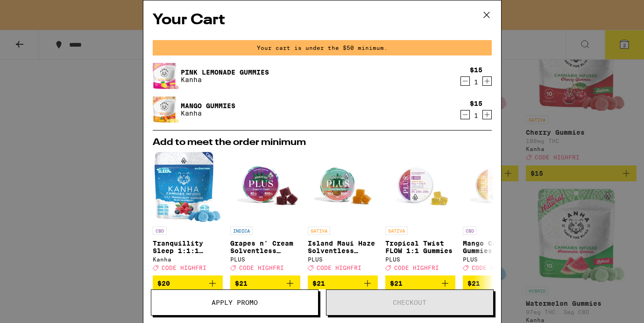 This screenshot has width=644, height=323. Describe the element at coordinates (343, 187) in the screenshot. I see `img: PLUS - Island Maui Haze Solventless Gummies` at that location.